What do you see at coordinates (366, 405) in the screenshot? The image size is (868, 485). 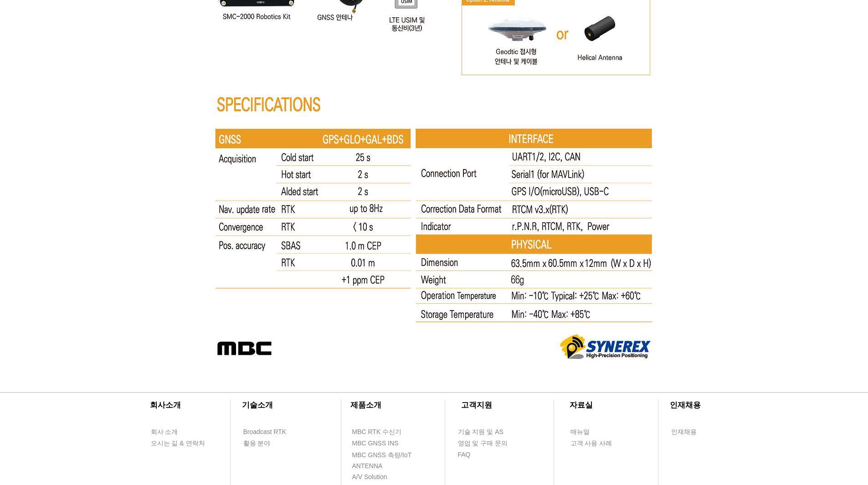 I see `span: ​제품소개` at bounding box center [366, 405].